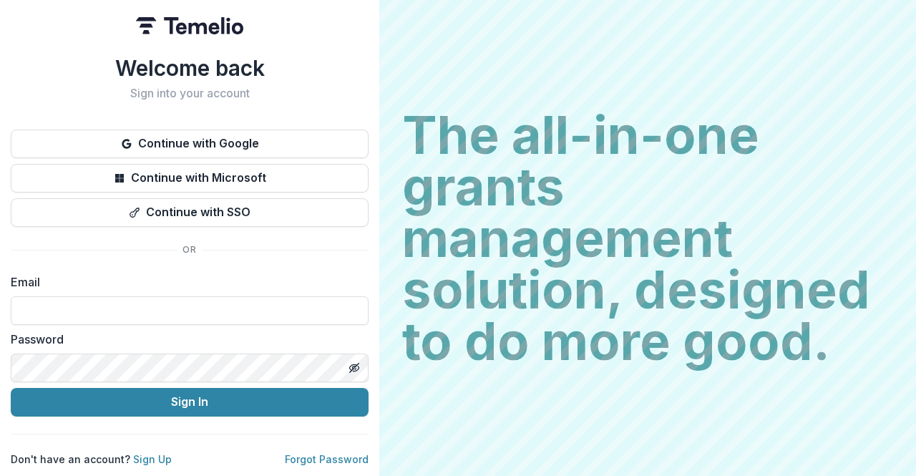 The width and height of the screenshot is (916, 476). I want to click on h2: Sign into your account, so click(190, 93).